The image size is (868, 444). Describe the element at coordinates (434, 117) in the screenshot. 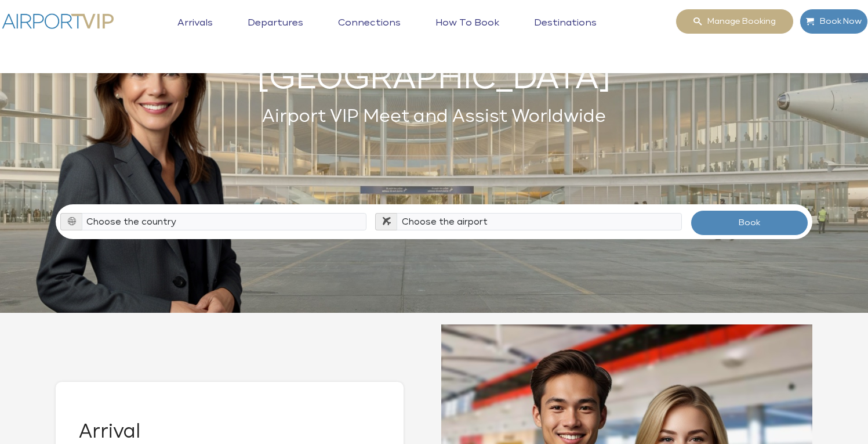

I see `h2: Airport VIP Meet and Assist Worldwide` at that location.